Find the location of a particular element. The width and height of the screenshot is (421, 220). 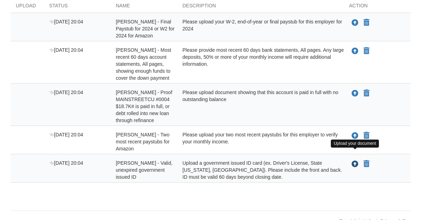

button: Upload Devyn Robben - Proof MAINSTREETCU #0004 $18.7K# is paid in full, or debt rolled into new l... is located at coordinates (355, 94).